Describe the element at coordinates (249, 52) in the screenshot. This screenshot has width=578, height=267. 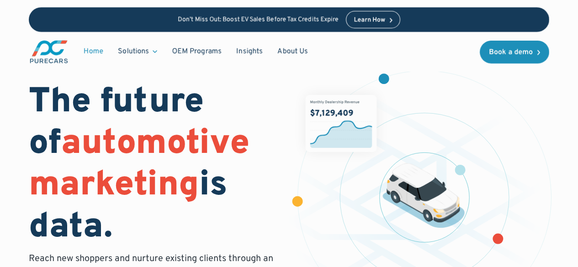
I see `a: Insights` at that location.